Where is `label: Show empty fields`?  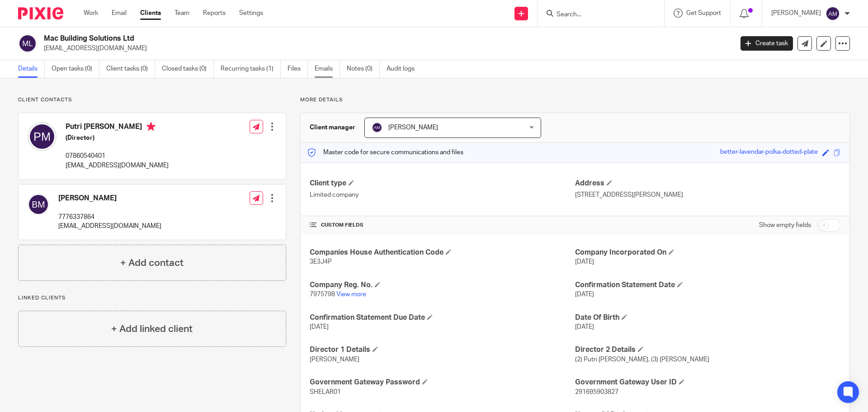
label: Show empty fields is located at coordinates (785, 226).